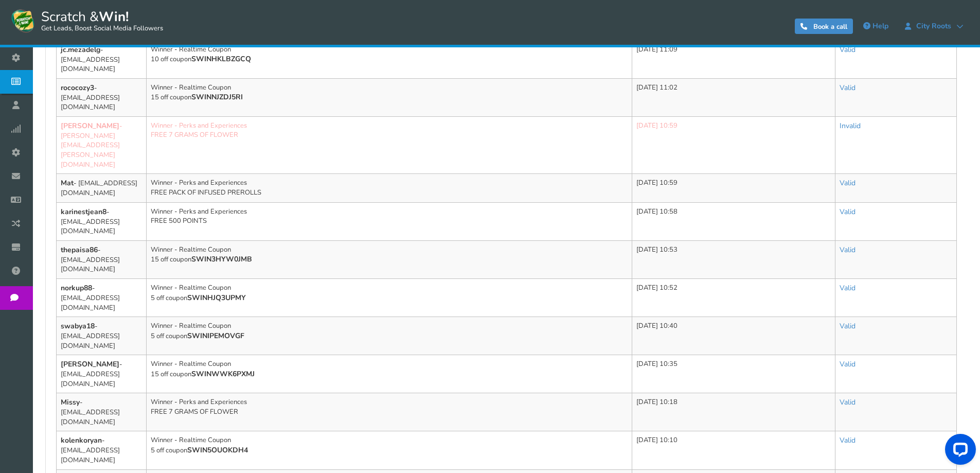 The image size is (980, 473). I want to click on a: Book a call, so click(824, 26).